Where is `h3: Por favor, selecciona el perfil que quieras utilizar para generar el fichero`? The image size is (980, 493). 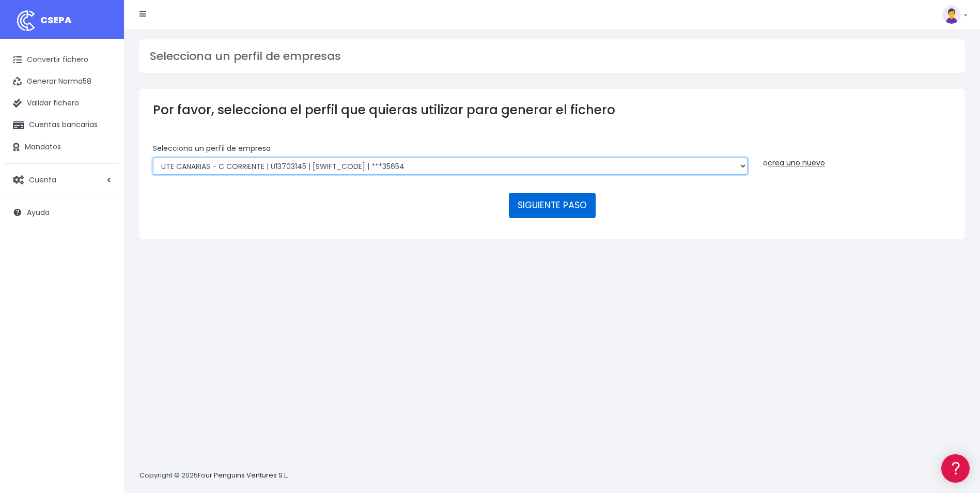 h3: Por favor, selecciona el perfil que quieras utilizar para generar el fichero is located at coordinates (552, 109).